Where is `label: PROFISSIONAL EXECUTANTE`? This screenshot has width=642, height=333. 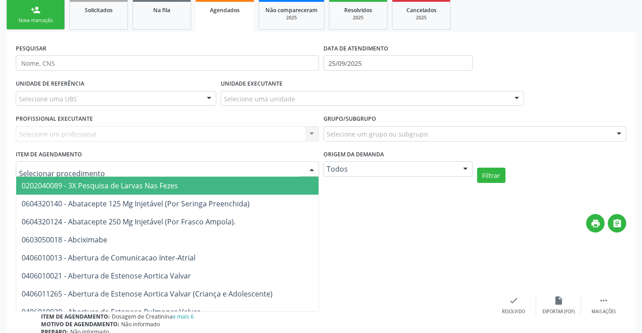 label: PROFISSIONAL EXECUTANTE is located at coordinates (54, 119).